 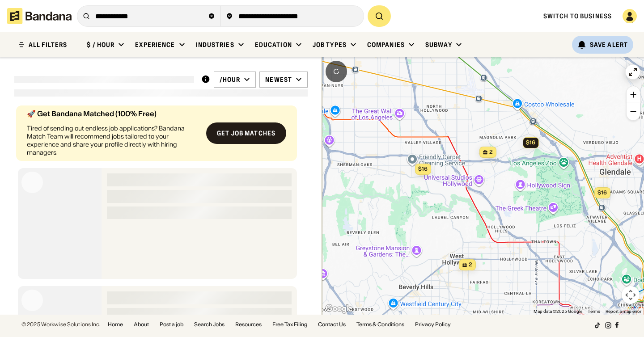 I want to click on a: Contact Us, so click(x=332, y=324).